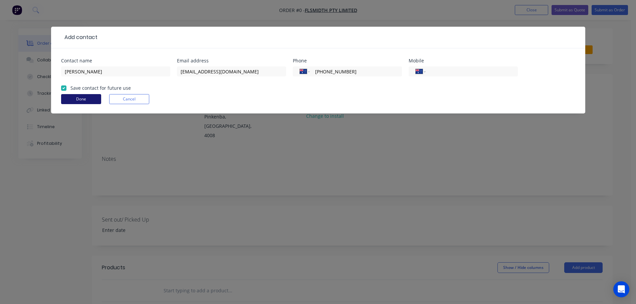  What do you see at coordinates (231, 61) in the screenshot?
I see `div: Email address` at bounding box center [231, 61].